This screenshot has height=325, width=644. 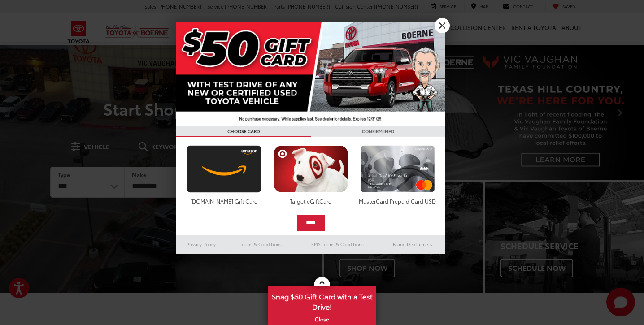 I want to click on a: Terms & Conditions, so click(x=260, y=244).